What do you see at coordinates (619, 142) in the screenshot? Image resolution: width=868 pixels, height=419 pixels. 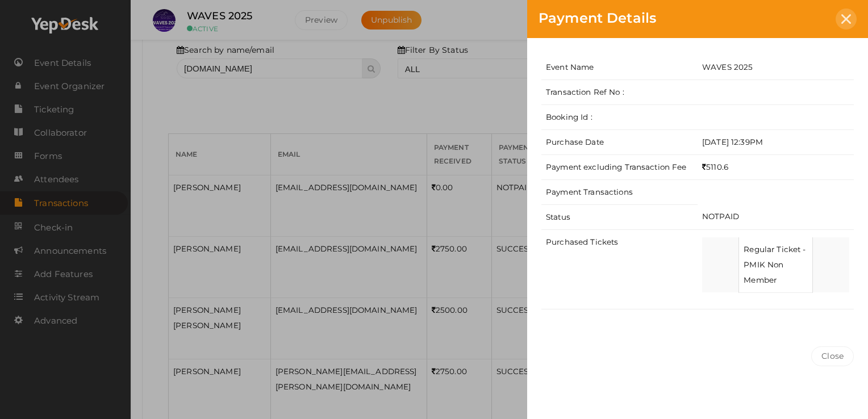 I see `td: Purchase Date` at bounding box center [619, 142].